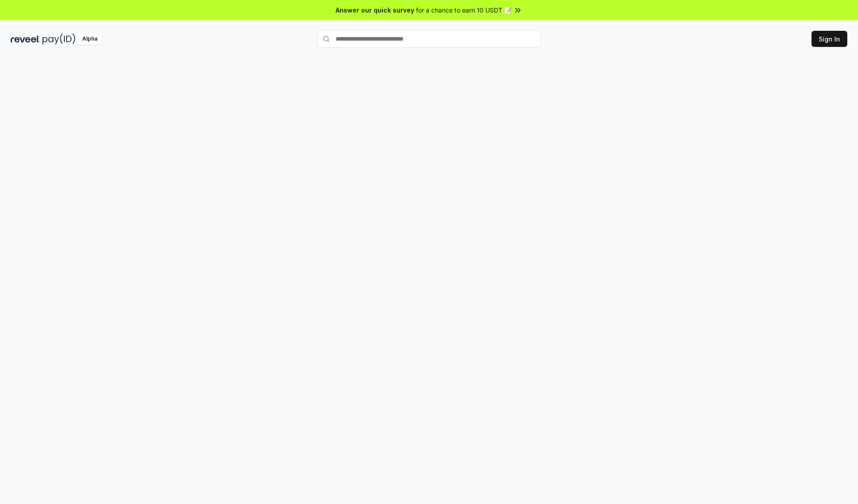  I want to click on button: Sign In, so click(830, 39).